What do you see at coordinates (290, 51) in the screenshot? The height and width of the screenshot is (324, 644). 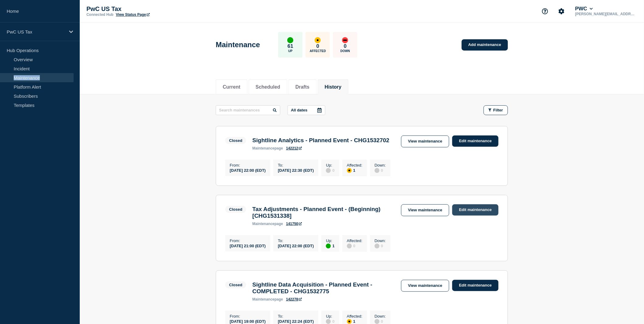 I see `p: Up` at bounding box center [290, 51].